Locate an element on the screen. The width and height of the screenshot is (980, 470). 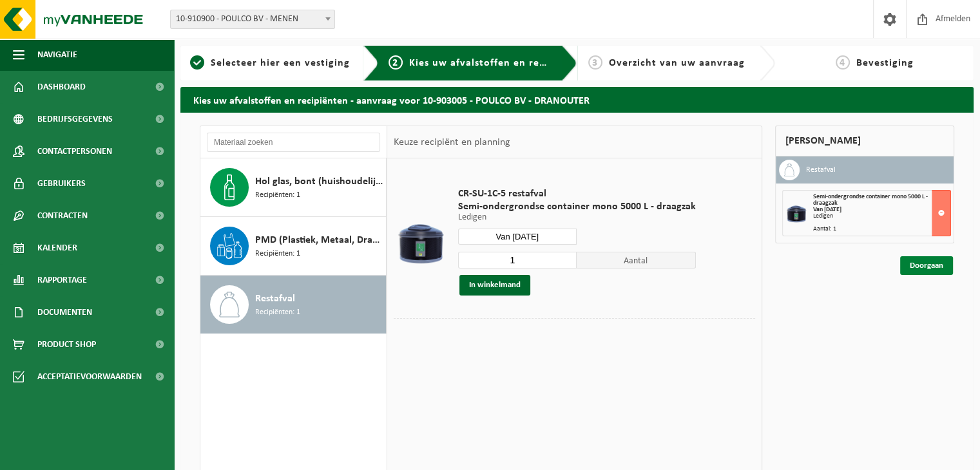
span: Gebruikers is located at coordinates (61, 184).